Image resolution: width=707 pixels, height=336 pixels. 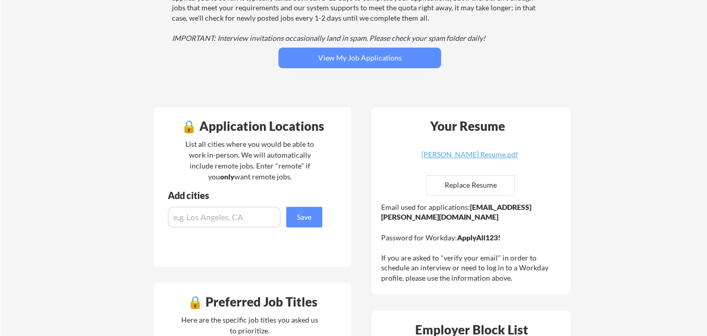 What do you see at coordinates (479, 237) in the screenshot?
I see `strong: ApplyAll123!` at bounding box center [479, 237].